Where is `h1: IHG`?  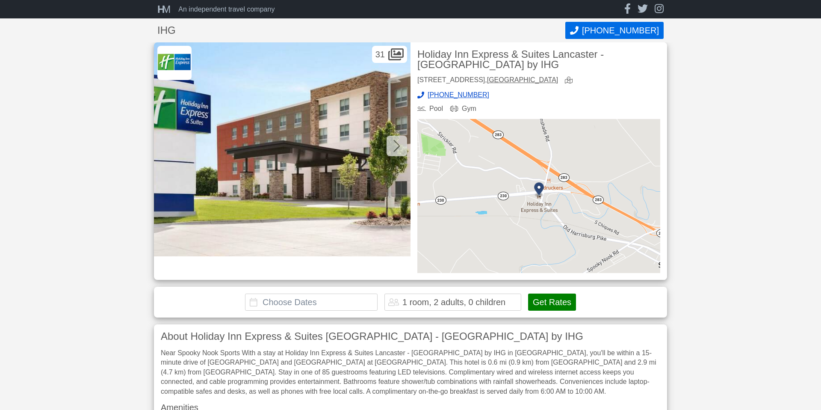 h1: IHG is located at coordinates (362, 30).